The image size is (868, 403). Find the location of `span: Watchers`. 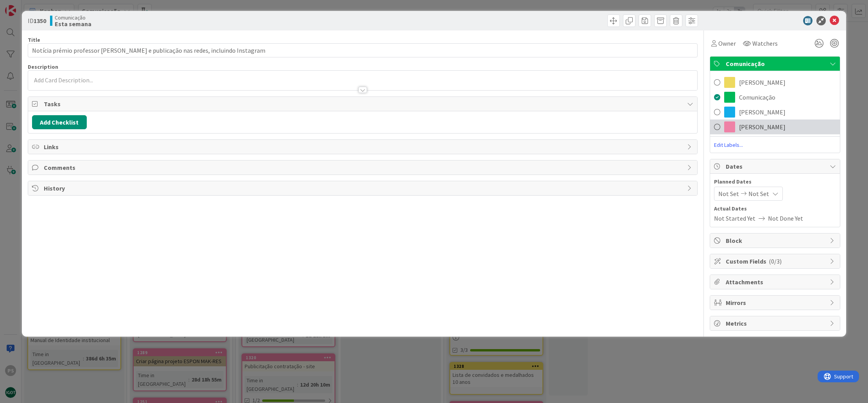

span: Watchers is located at coordinates (765, 43).